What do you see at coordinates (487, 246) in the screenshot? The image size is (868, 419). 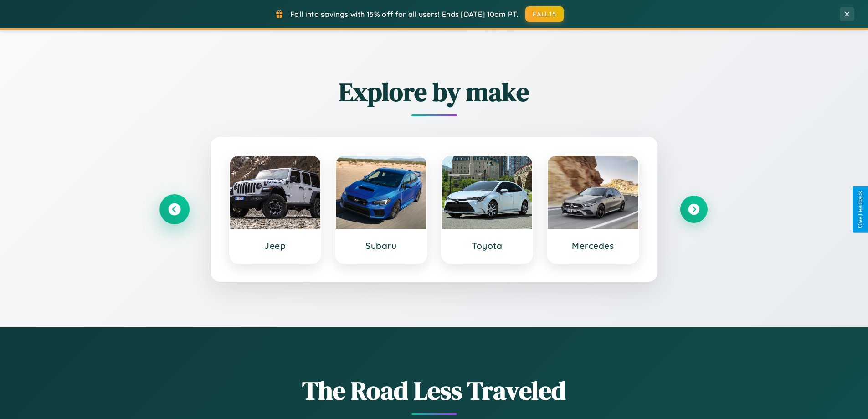 I see `h3: Toyota` at bounding box center [487, 246].